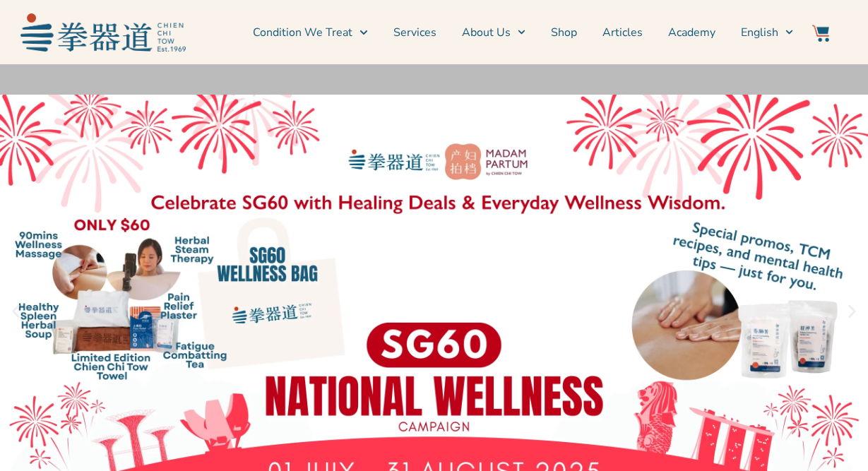  Describe the element at coordinates (563, 32) in the screenshot. I see `a: Shop` at that location.